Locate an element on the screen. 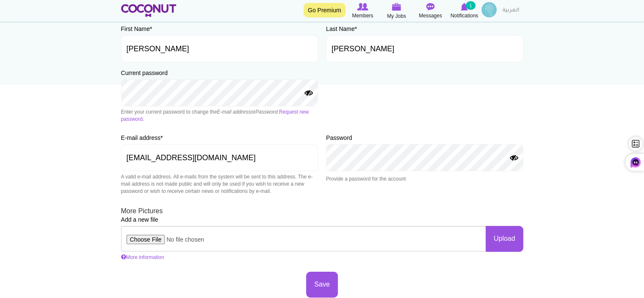  button: Save is located at coordinates (322, 285).